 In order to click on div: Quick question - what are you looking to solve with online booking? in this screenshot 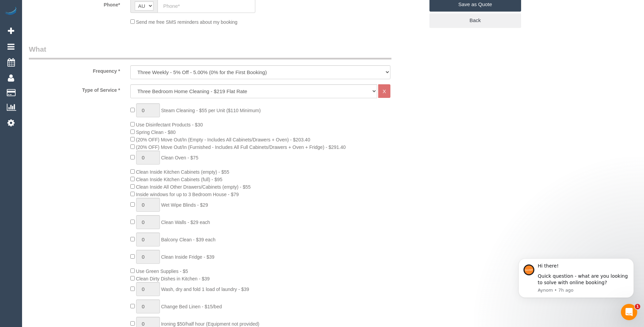, I will do `click(75, 32)`.